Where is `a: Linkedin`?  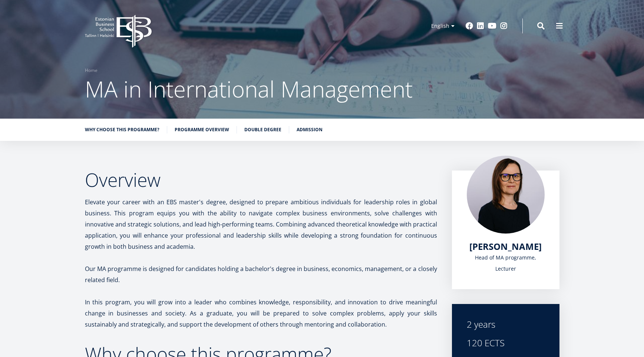
a: Linkedin is located at coordinates (481, 26).